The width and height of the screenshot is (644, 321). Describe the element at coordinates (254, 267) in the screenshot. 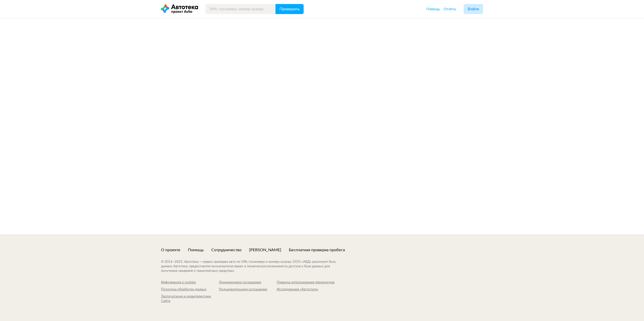

I see `div: © 2016– 2025 . Автотека — сервис проверки авто по VIN, госномеру и номеру кузова. ООО «АБД» реали...` at that location.